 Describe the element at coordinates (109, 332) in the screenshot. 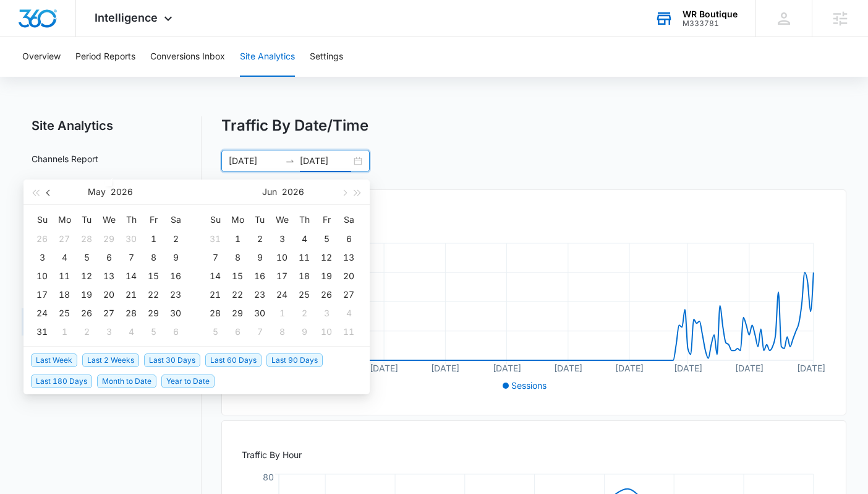

I see `td: 2026-06-03` at that location.